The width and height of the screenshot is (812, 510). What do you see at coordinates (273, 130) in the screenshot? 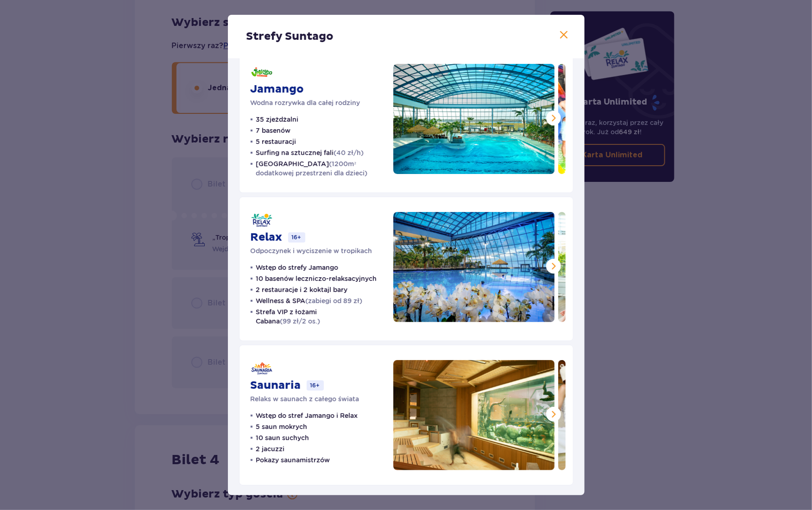
I see `p: 7 basenów` at bounding box center [273, 130].